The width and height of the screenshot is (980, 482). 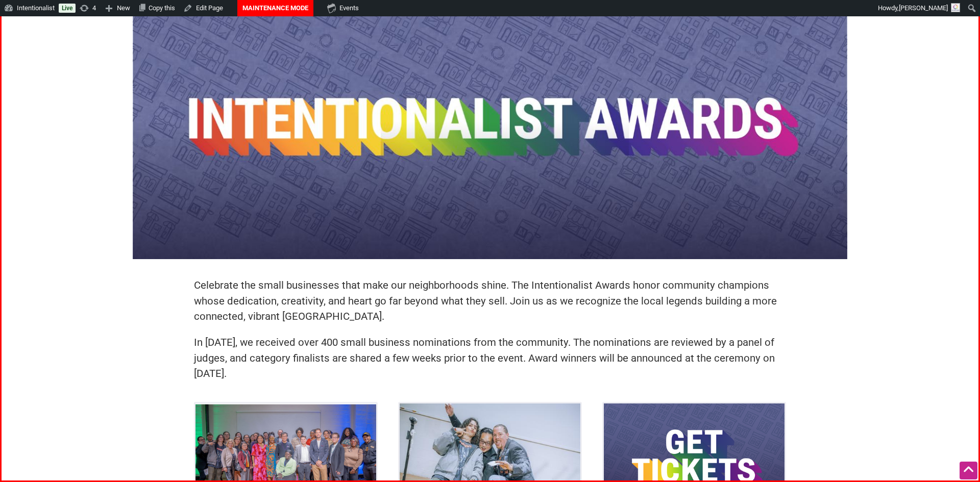 I want to click on a: Live, so click(x=67, y=8).